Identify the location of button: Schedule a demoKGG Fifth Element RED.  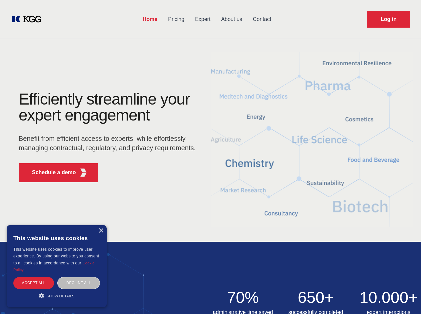
(58, 172).